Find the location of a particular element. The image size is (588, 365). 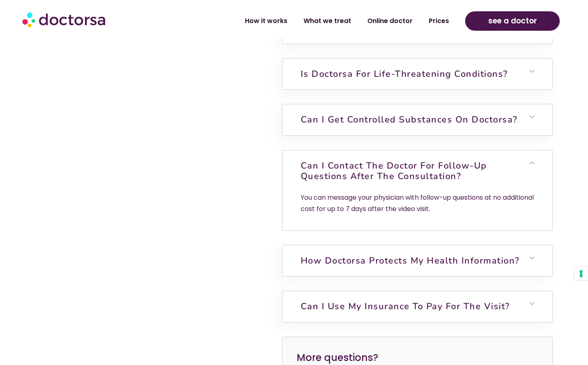

a: Can I get controlled substances on Doctorsa? is located at coordinates (409, 119).